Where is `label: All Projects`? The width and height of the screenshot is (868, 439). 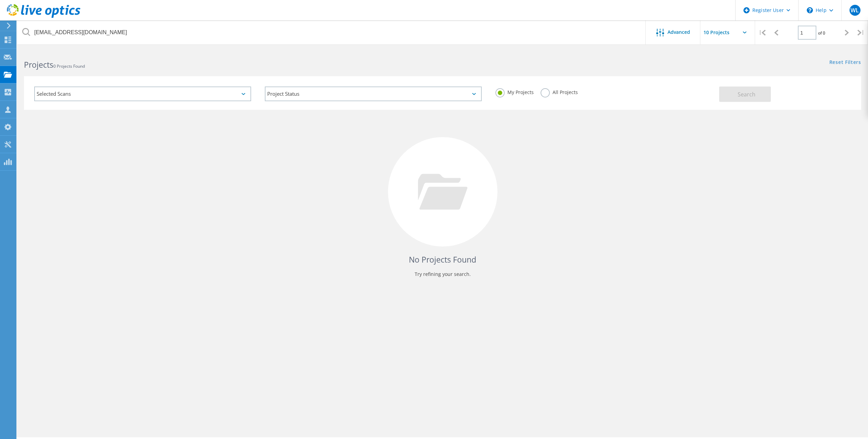 label: All Projects is located at coordinates (559, 91).